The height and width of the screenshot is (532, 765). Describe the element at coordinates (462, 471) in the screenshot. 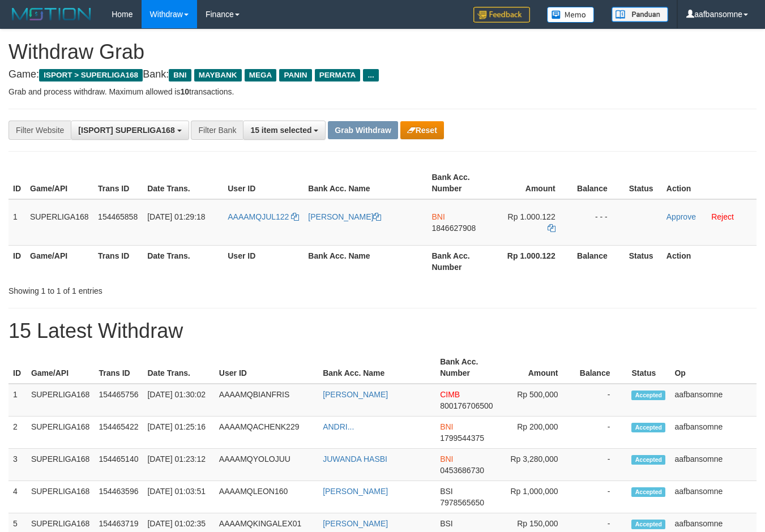

I see `span: Copy 0453686730 to clipboard` at that location.